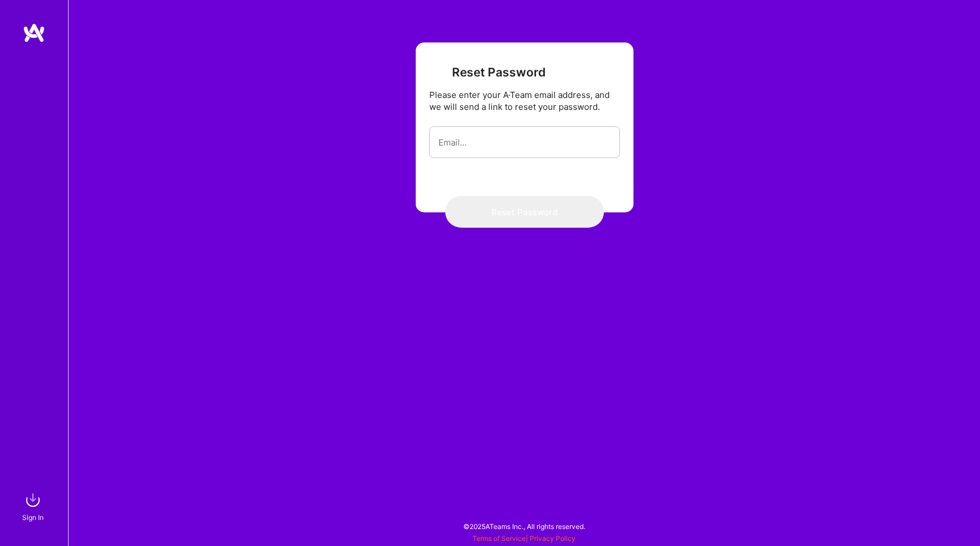 The width and height of the screenshot is (980, 546). What do you see at coordinates (34, 33) in the screenshot?
I see `img: logo` at bounding box center [34, 33].